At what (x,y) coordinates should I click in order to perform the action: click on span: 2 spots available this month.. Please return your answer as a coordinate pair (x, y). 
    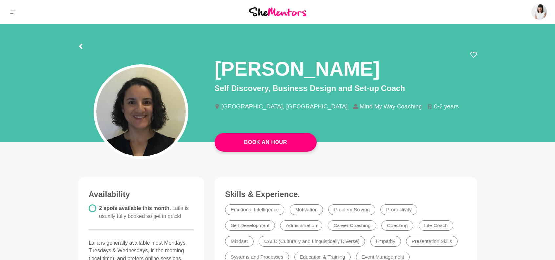
    Looking at the image, I should click on (144, 212).